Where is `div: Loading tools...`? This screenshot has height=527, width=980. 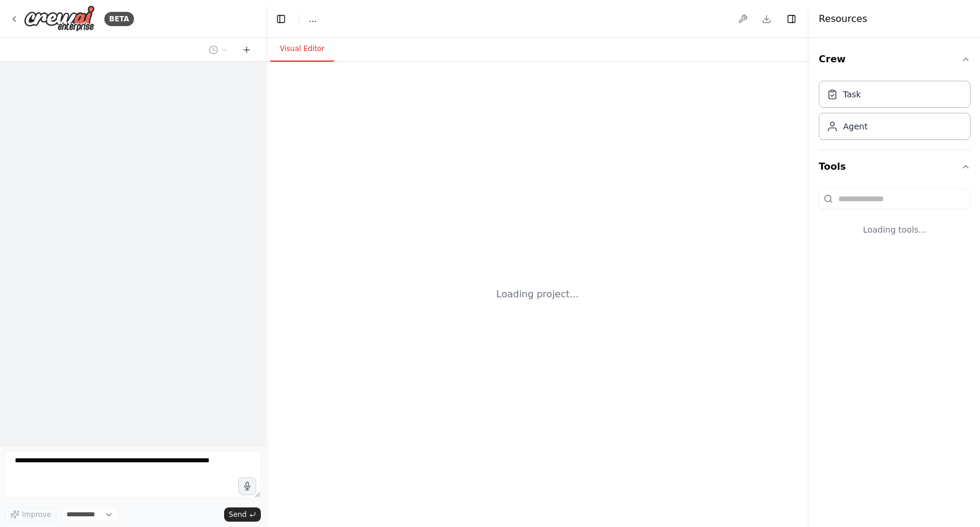
div: Loading tools... is located at coordinates (894, 230).